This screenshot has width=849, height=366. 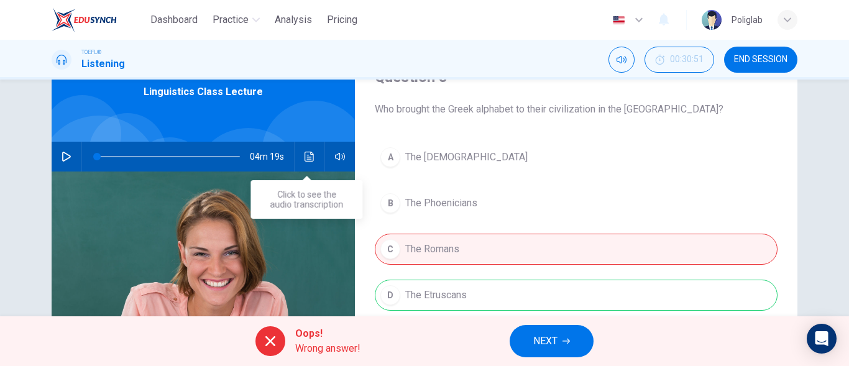 What do you see at coordinates (328, 349) in the screenshot?
I see `span: Wrong answer!` at bounding box center [328, 349].